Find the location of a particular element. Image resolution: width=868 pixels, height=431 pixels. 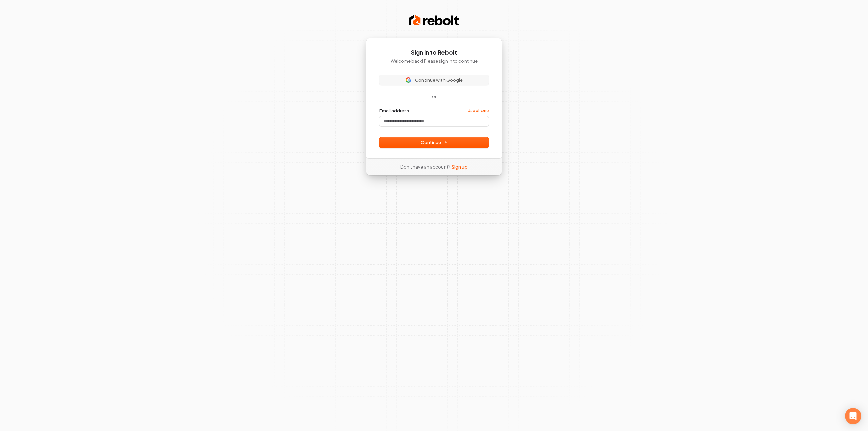

div: Open Intercom Messenger is located at coordinates (853, 416).